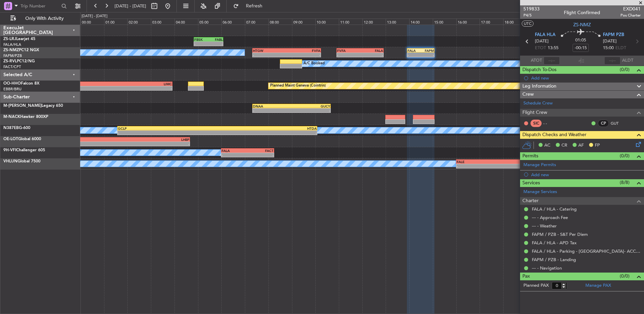  I want to click on div: LHBP, so click(132, 139).